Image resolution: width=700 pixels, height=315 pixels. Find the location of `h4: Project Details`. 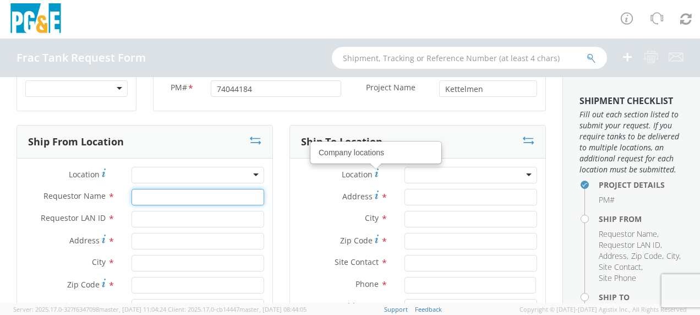

h4: Project Details is located at coordinates (641, 184).